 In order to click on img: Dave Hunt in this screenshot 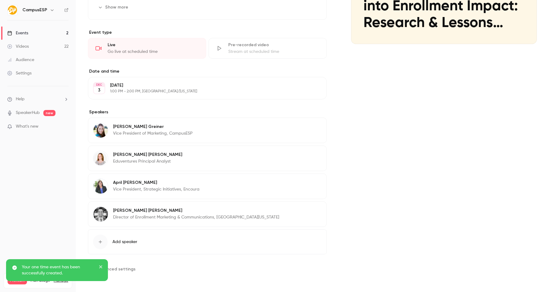, I will do `click(101, 214)`.